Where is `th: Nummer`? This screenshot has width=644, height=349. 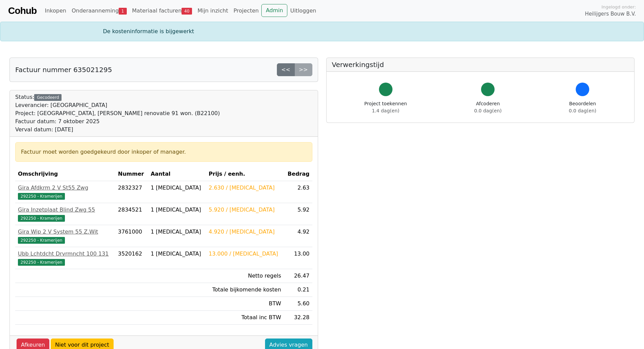
th: Nummer is located at coordinates (131, 174).